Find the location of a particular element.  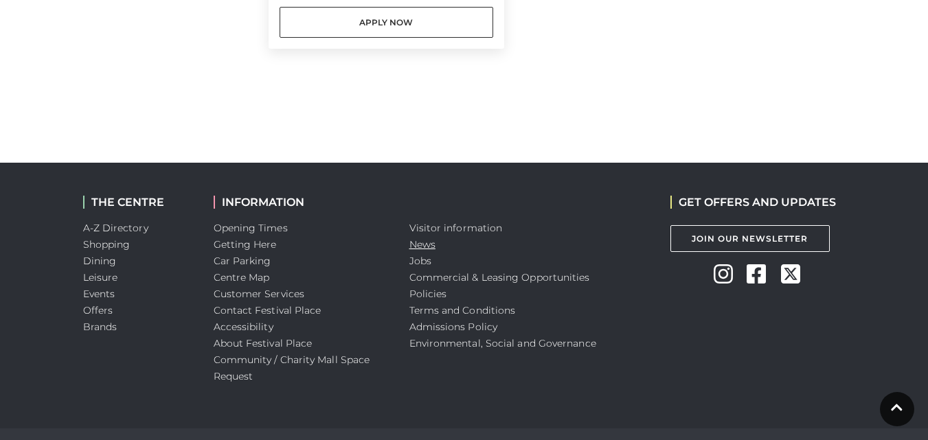

a: Contact Festival Place is located at coordinates (267, 311).